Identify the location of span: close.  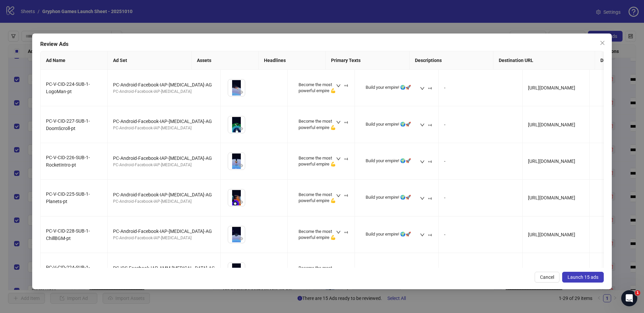
(603, 43).